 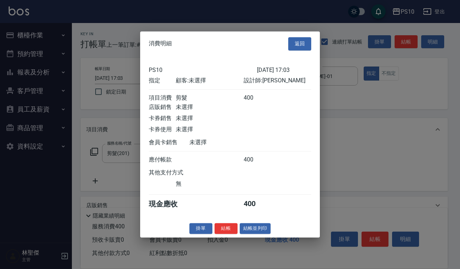 What do you see at coordinates (160, 44) in the screenshot?
I see `span: 消費明細` at bounding box center [160, 44].